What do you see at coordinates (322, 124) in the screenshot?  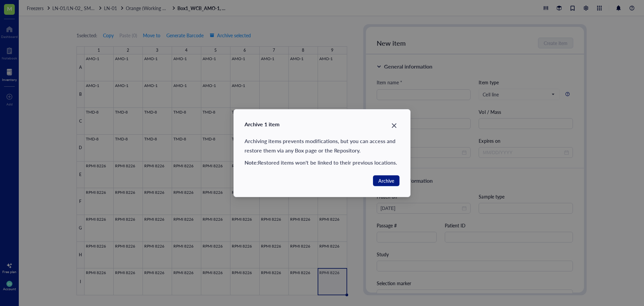 I see `div: Archive 1 item` at bounding box center [322, 124].